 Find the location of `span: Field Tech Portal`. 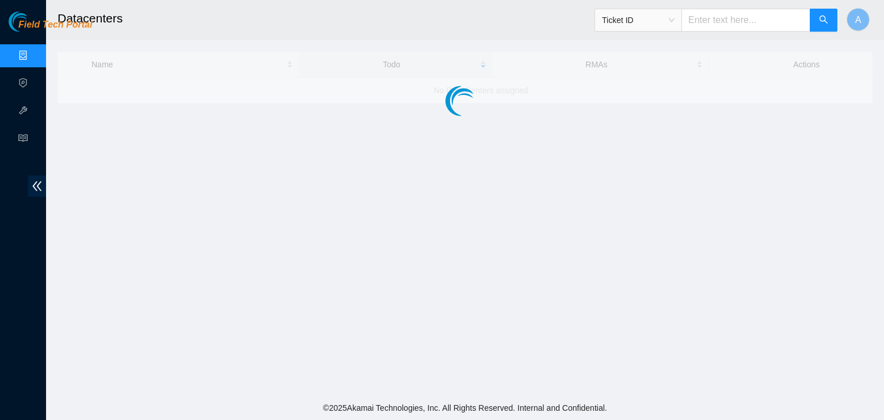

span: Field Tech Portal is located at coordinates (55, 25).